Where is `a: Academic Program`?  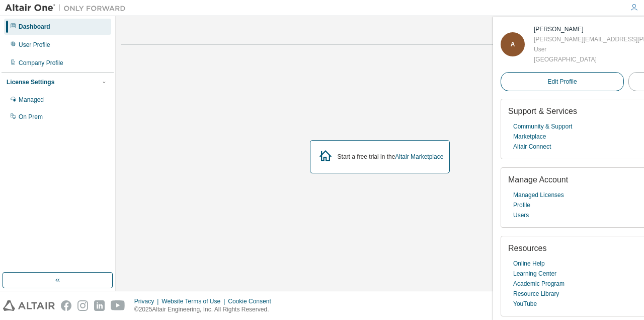
a: Academic Program is located at coordinates (539, 284).